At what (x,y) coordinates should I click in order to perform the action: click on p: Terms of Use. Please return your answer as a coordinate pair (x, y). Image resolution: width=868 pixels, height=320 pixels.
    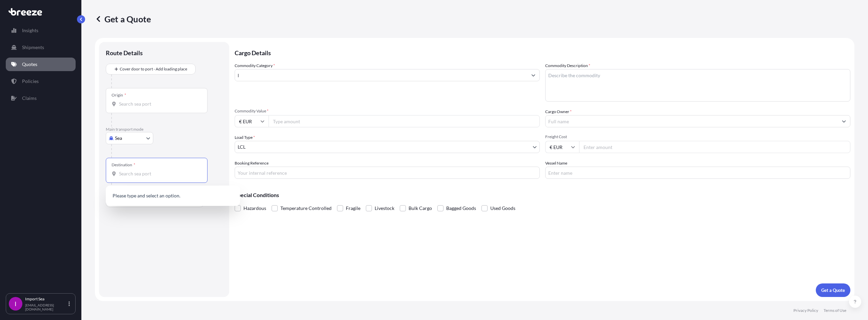
    Looking at the image, I should click on (835, 310).